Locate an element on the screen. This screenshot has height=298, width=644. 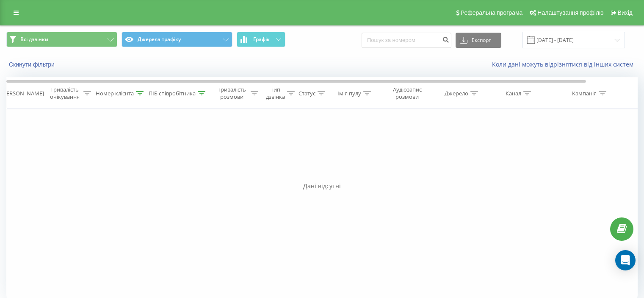
div: Кампанія is located at coordinates (584, 93).